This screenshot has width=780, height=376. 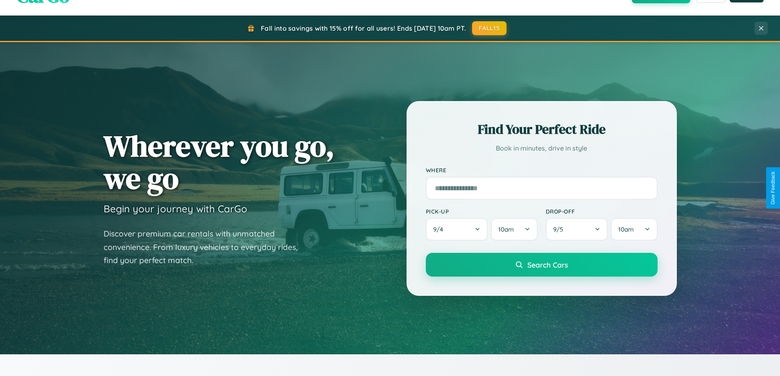 I want to click on span: 9 / 5, so click(x=560, y=229).